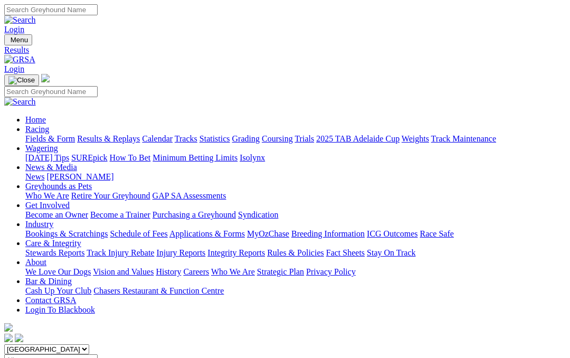 The image size is (570, 358). I want to click on a: Vision and Values, so click(123, 271).